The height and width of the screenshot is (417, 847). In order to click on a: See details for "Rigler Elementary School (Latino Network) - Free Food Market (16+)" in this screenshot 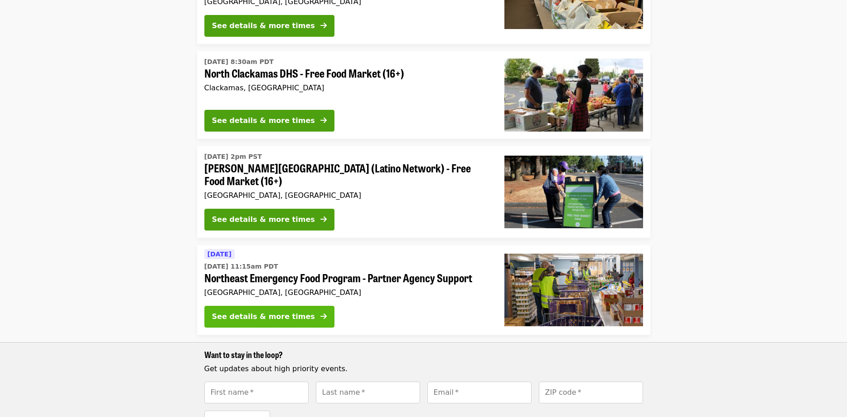, I will do `click(424, 192)`.